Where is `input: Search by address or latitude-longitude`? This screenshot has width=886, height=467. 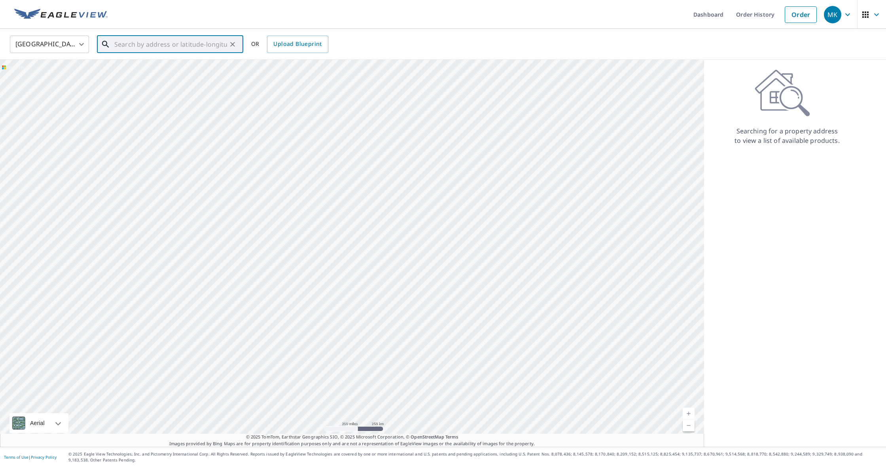 input: Search by address or latitude-longitude is located at coordinates (170, 44).